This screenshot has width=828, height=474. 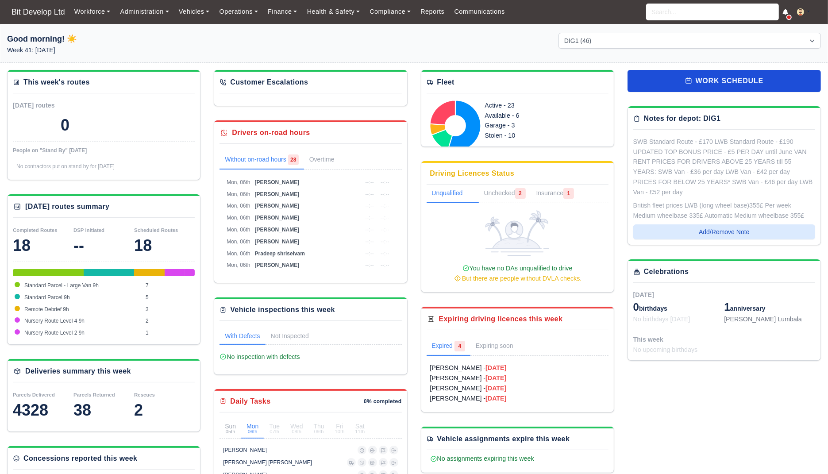 What do you see at coordinates (501, 319) in the screenshot?
I see `div: Expiring driving licences this week` at bounding box center [501, 319].